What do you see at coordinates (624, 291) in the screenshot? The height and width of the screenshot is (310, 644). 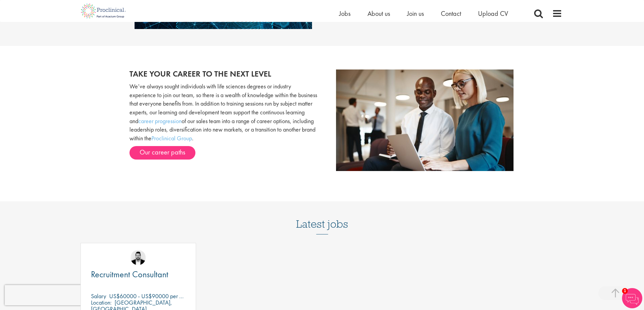 I see `span: 1` at bounding box center [624, 291].